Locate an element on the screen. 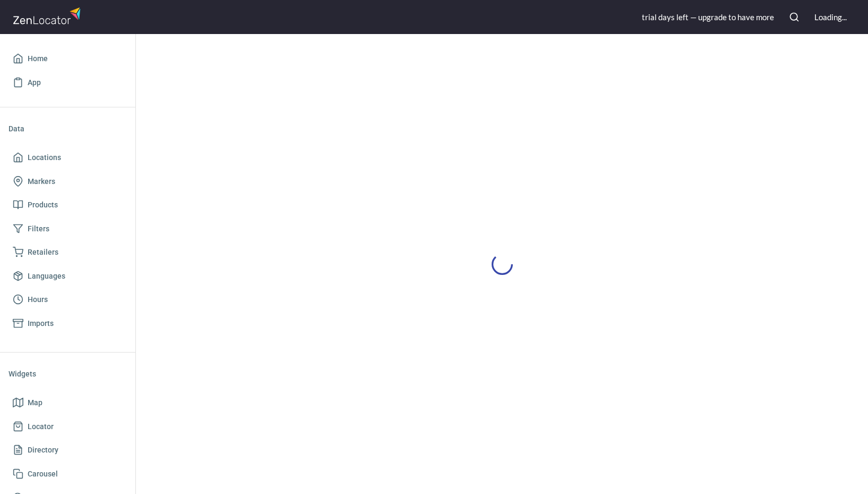 The image size is (868, 494). a: Hours is located at coordinates (67, 299).